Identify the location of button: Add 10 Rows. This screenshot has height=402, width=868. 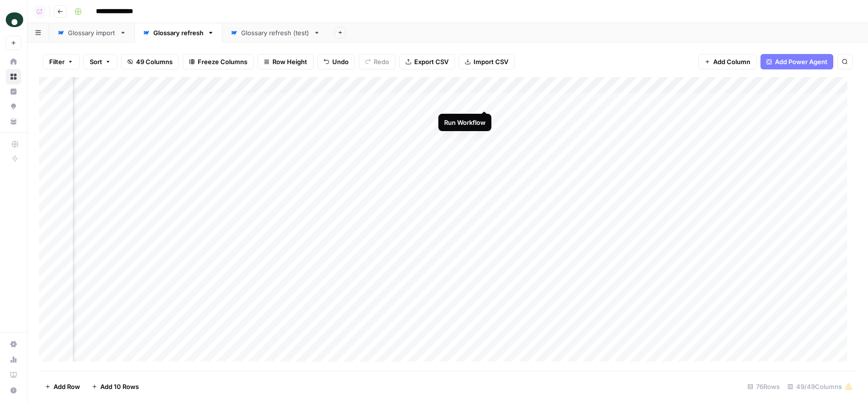
(115, 386).